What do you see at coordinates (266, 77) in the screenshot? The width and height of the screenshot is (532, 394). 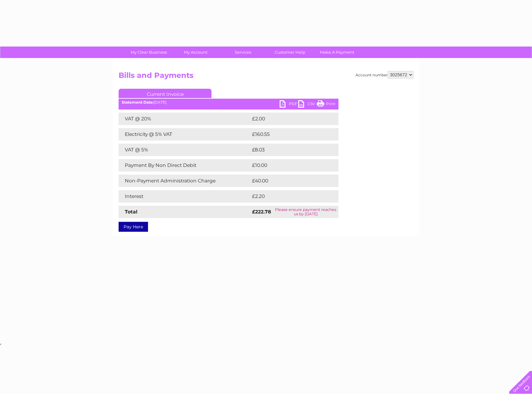 I see `h2: Bills and Payments` at bounding box center [266, 77].